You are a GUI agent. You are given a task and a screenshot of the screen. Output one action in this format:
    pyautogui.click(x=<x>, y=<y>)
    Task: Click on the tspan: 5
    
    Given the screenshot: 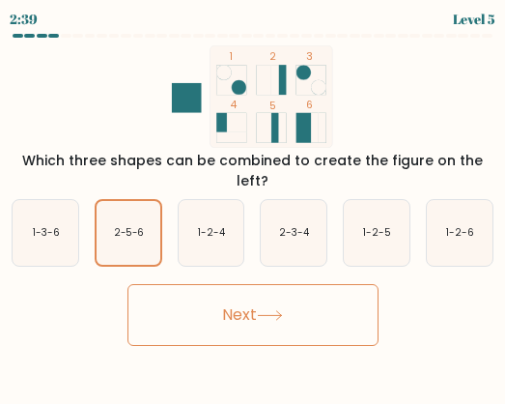 What is the action you would take?
    pyautogui.click(x=273, y=105)
    